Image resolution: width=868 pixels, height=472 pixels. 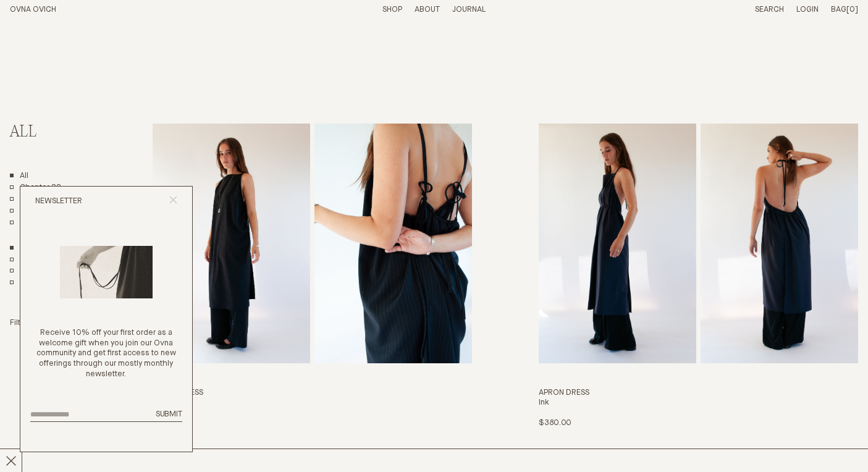 What do you see at coordinates (23, 323) in the screenshot?
I see `h4: Filter` at bounding box center [23, 323].